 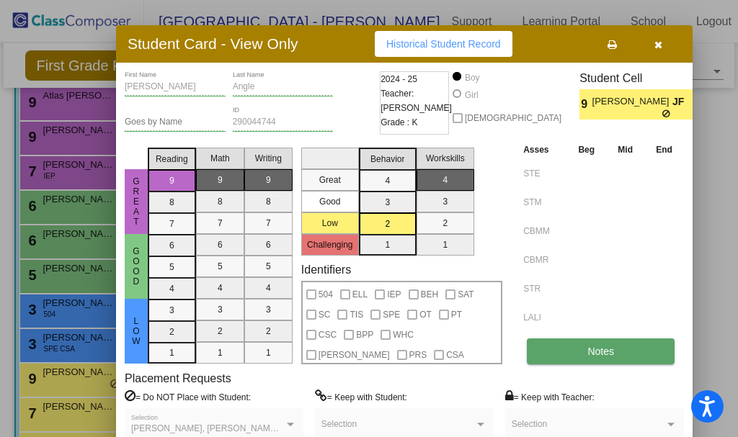 I want to click on span: 9, so click(x=585, y=104).